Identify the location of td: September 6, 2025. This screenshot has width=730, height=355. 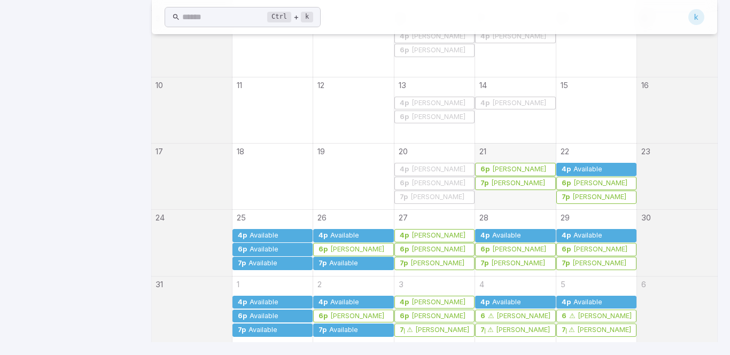
(677, 310).